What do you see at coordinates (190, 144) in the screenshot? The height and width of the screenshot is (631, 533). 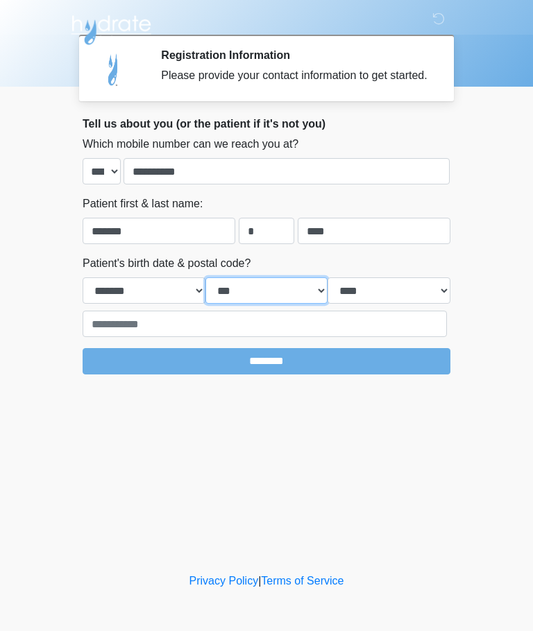 I see `label: Which mobile number can we reach you at?` at bounding box center [190, 144].